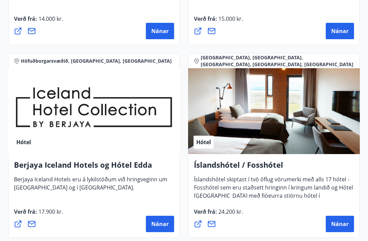  Describe the element at coordinates (50, 212) in the screenshot. I see `span: 17.900 kr.` at that location.